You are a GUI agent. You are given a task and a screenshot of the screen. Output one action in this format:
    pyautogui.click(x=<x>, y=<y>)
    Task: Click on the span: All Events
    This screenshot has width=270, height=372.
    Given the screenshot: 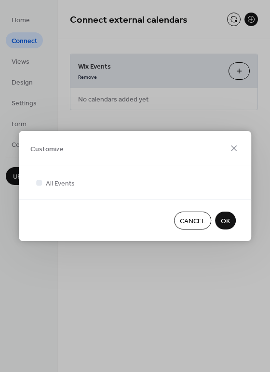 What is the action you would take?
    pyautogui.click(x=60, y=183)
    